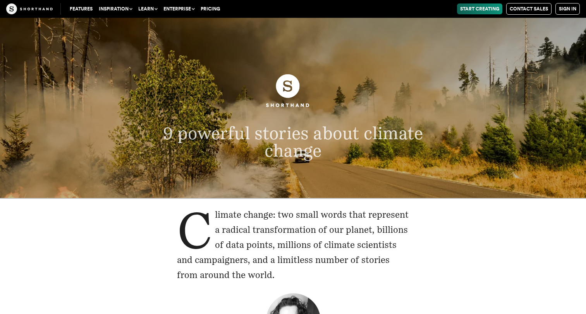  What do you see at coordinates (567, 9) in the screenshot?
I see `a: Sign in` at bounding box center [567, 9].